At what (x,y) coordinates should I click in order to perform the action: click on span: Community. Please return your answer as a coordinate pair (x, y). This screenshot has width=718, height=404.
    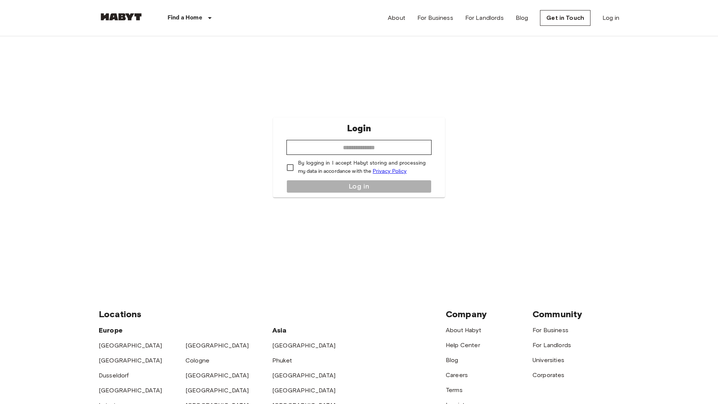
    Looking at the image, I should click on (557, 314).